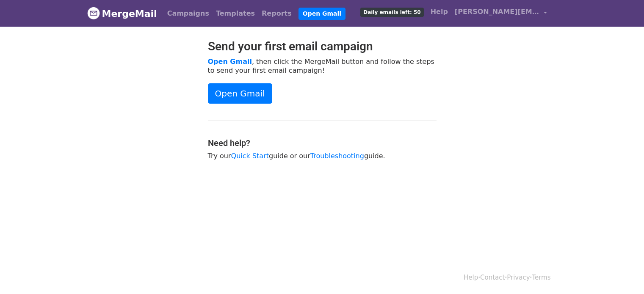  What do you see at coordinates (322, 155) in the screenshot?
I see `p: Try our guide or our guide.` at bounding box center [322, 155].